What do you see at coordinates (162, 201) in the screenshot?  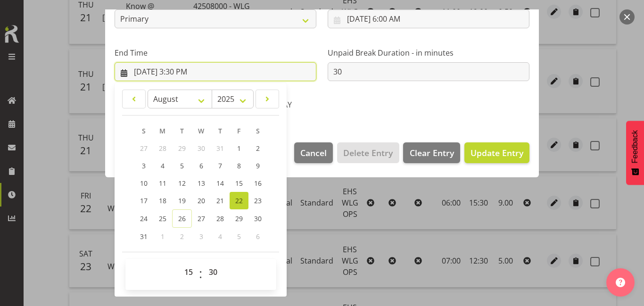 I see `span: 18` at bounding box center [162, 201].